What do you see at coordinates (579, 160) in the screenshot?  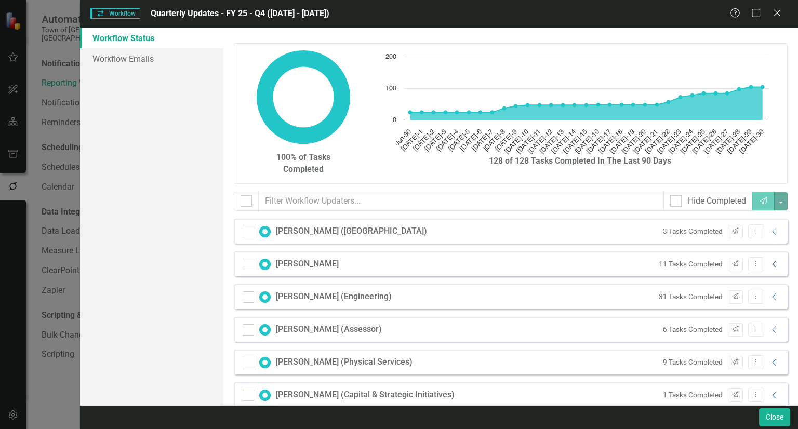 I see `strong: 128 of 128 Tasks Completed In The Last 90 Days` at bounding box center [579, 160].